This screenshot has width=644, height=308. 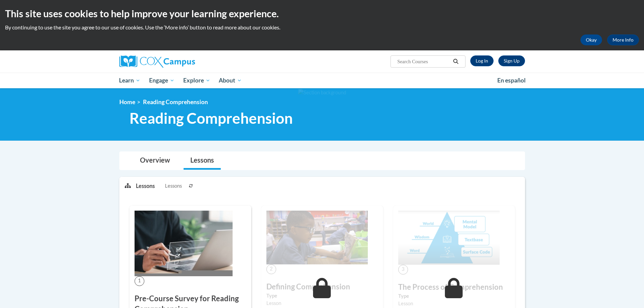 I want to click on span: About, so click(x=230, y=80).